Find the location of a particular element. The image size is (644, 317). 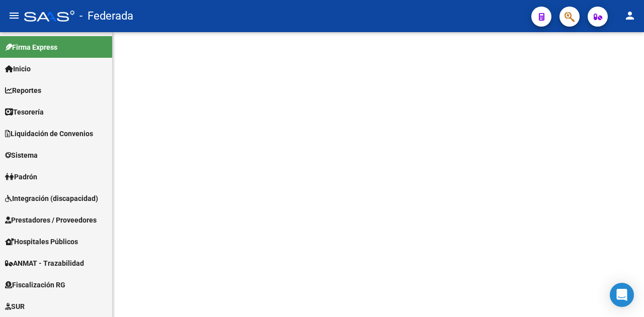

span: Sistema is located at coordinates (21, 155).